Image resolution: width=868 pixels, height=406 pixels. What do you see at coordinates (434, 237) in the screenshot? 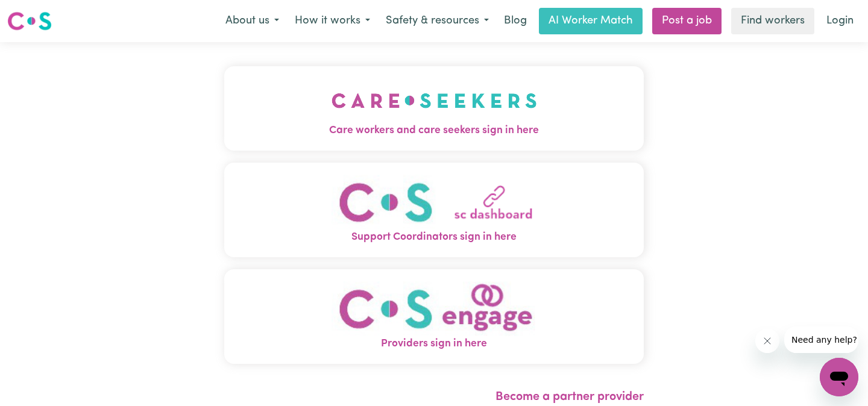
I see `span: Support Coordinators sign in here` at bounding box center [434, 237].